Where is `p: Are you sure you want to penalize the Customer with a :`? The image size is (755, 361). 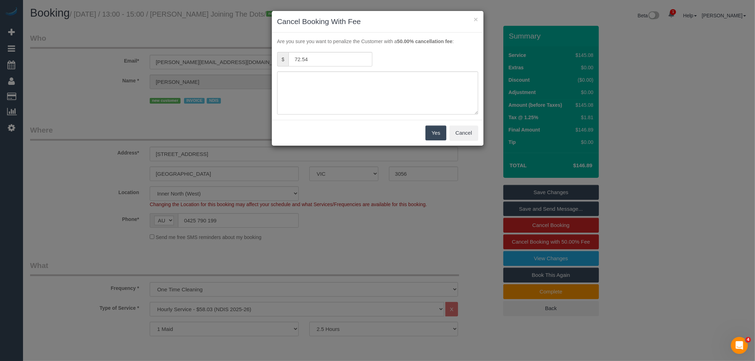
p: Are you sure you want to penalize the Customer with a : is located at coordinates (378, 41).